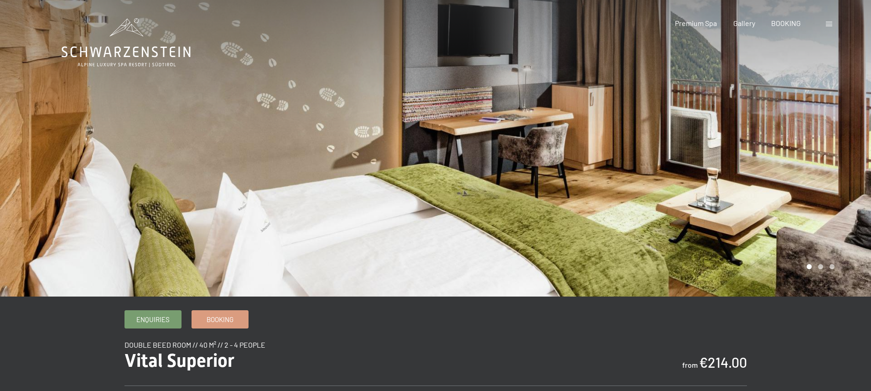 This screenshot has height=391, width=871. What do you see at coordinates (153, 319) in the screenshot?
I see `a: Enquiries` at bounding box center [153, 319].